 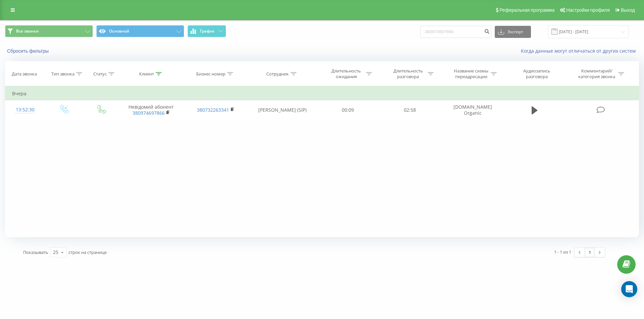 What do you see at coordinates (580, 51) in the screenshot?
I see `a: Когда данные могут отличаться от других систем` at bounding box center [580, 51].